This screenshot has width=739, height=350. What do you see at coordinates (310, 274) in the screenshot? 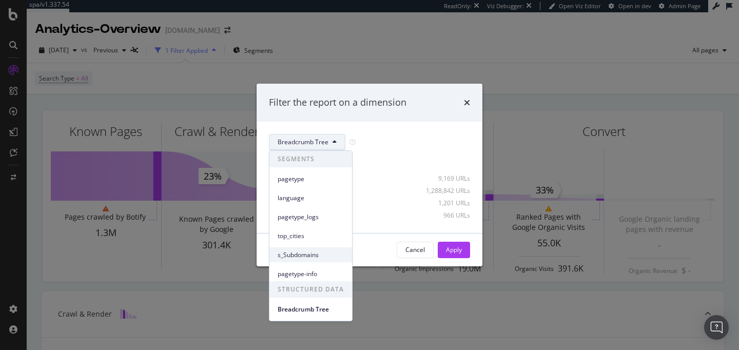
I see `span: pagetype-info` at bounding box center [310, 274].